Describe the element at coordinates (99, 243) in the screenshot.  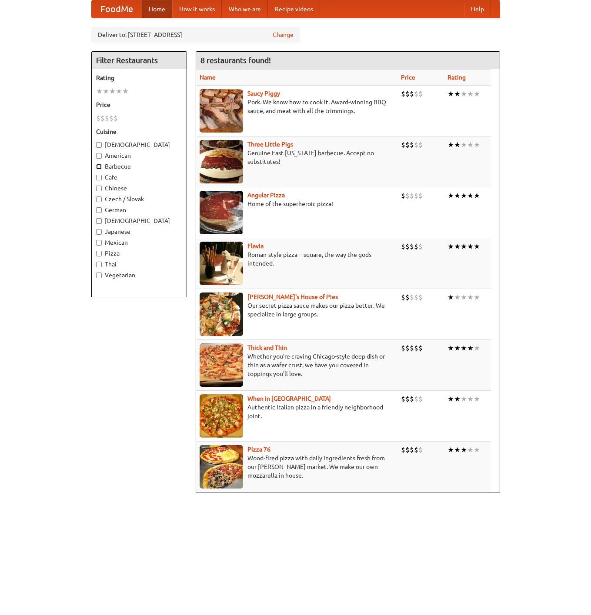
I see `input: Mexican` at that location.